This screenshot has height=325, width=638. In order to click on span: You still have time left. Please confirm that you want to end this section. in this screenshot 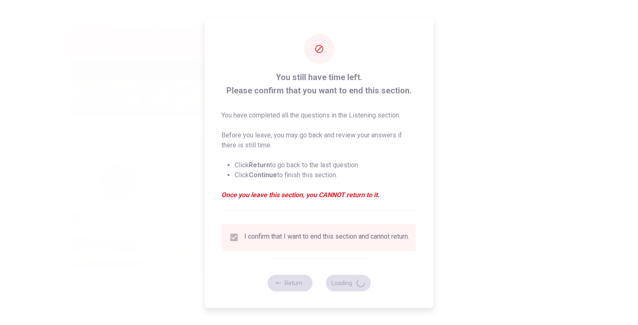, I will do `click(319, 84)`.